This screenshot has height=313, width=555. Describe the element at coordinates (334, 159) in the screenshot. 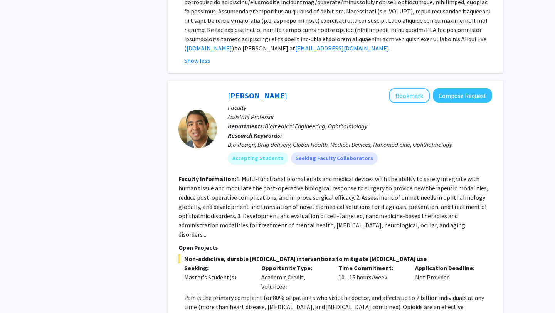

I see `mat-chip: Seeking Faculty Collaborators` at that location.